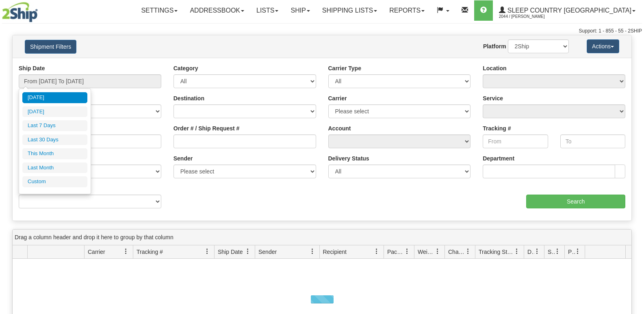 The image size is (644, 314). I want to click on label: Delivery Status, so click(348, 159).